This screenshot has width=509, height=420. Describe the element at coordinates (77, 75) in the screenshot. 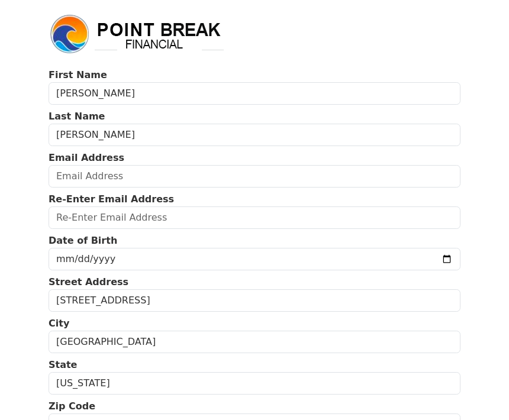

I see `strong: First Name` at that location.